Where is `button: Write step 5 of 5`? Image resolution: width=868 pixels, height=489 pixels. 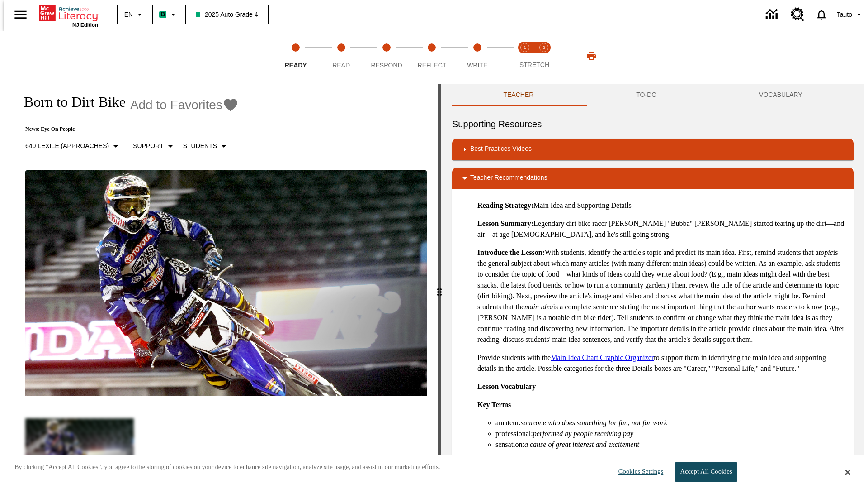 button: Write step 5 of 5 is located at coordinates (477, 56).